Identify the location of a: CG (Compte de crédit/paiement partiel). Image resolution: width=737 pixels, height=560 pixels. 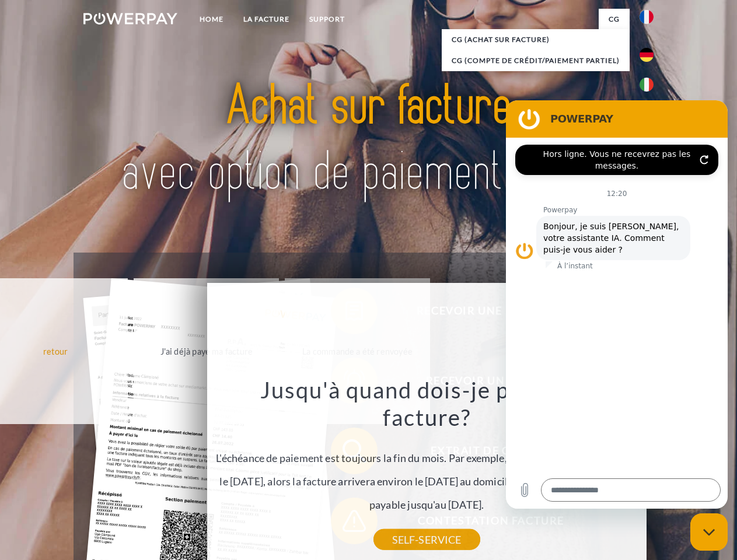
(536, 61).